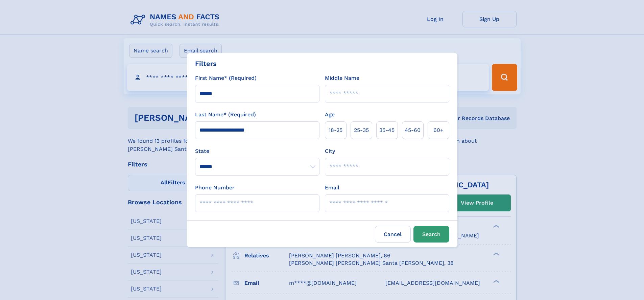  I want to click on label: City, so click(330, 151).